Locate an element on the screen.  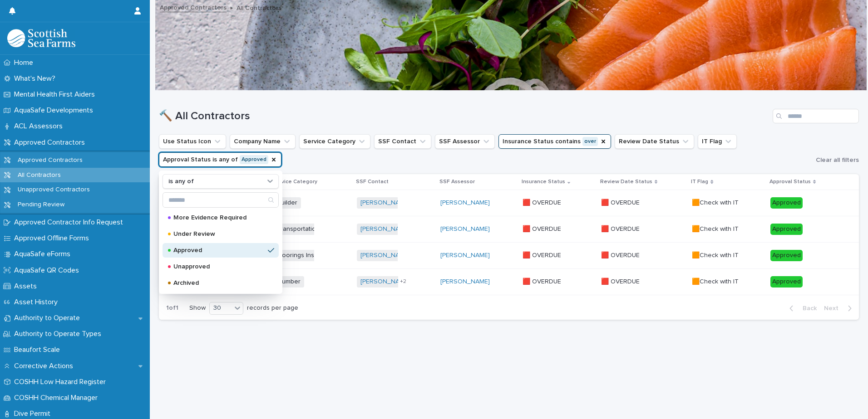
span: Back is located at coordinates (807, 309).